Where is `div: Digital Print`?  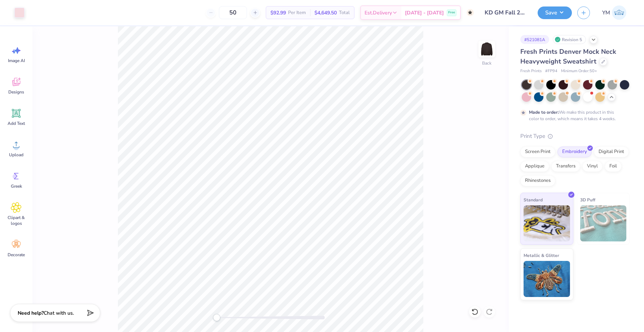
div: Digital Print is located at coordinates (612, 152).